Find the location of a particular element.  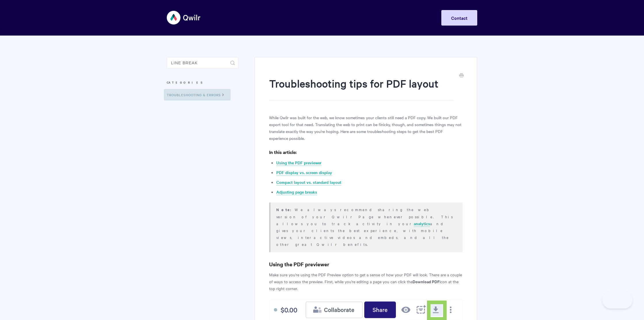

h1: Troubleshooting tips for PDF layout is located at coordinates (361, 88).